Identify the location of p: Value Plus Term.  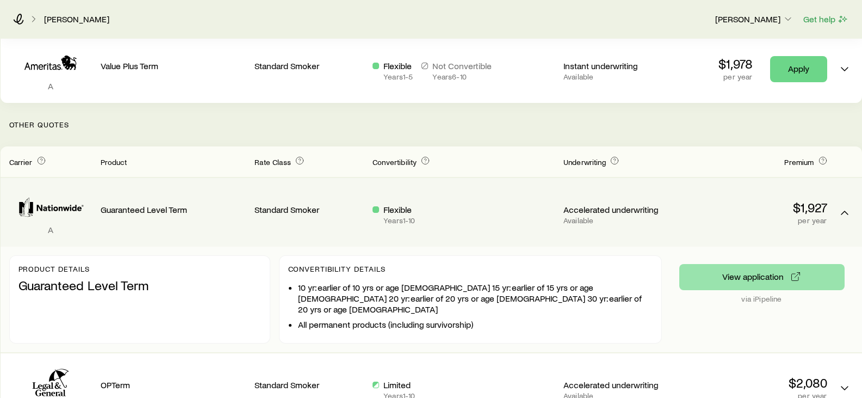
(174, 66).